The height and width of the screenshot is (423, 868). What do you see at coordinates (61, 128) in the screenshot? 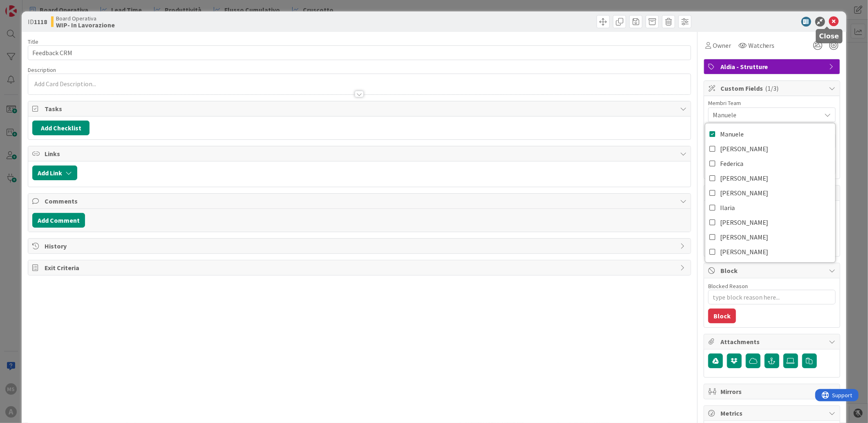
I see `button: Add Checklist` at bounding box center [61, 128].